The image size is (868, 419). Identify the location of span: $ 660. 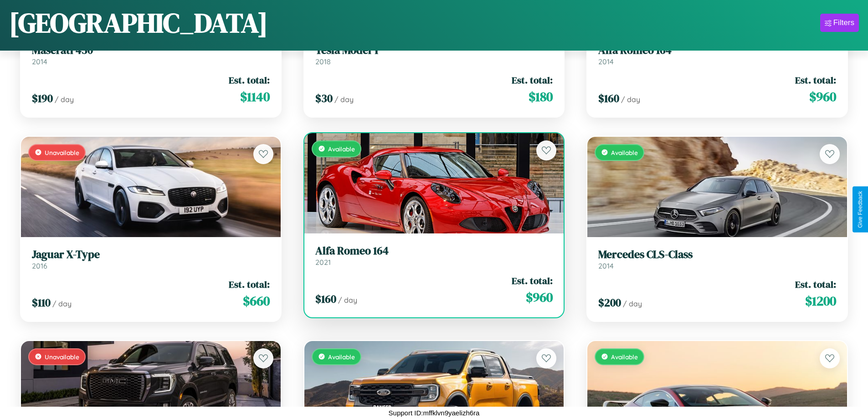
(256, 301).